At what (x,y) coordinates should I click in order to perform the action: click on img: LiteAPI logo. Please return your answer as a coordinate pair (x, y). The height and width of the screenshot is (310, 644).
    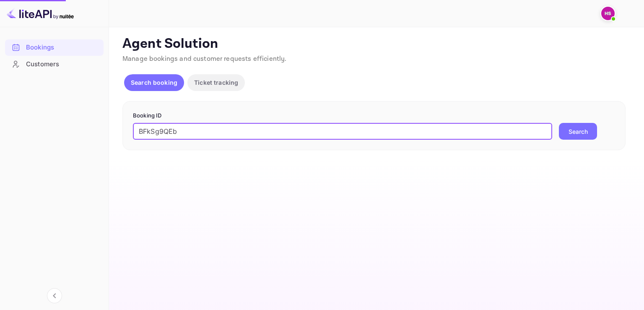
    Looking at the image, I should click on (40, 13).